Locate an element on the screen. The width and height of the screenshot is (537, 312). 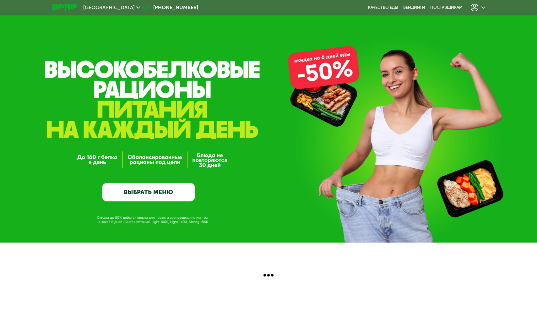
div: поставщикам is located at coordinates (446, 8).